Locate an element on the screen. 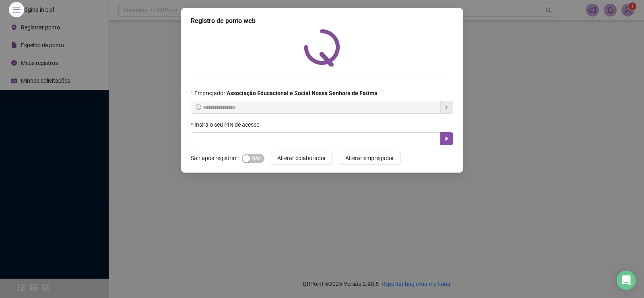 This screenshot has width=644, height=298. div: Registro de ponto web is located at coordinates (322, 21).